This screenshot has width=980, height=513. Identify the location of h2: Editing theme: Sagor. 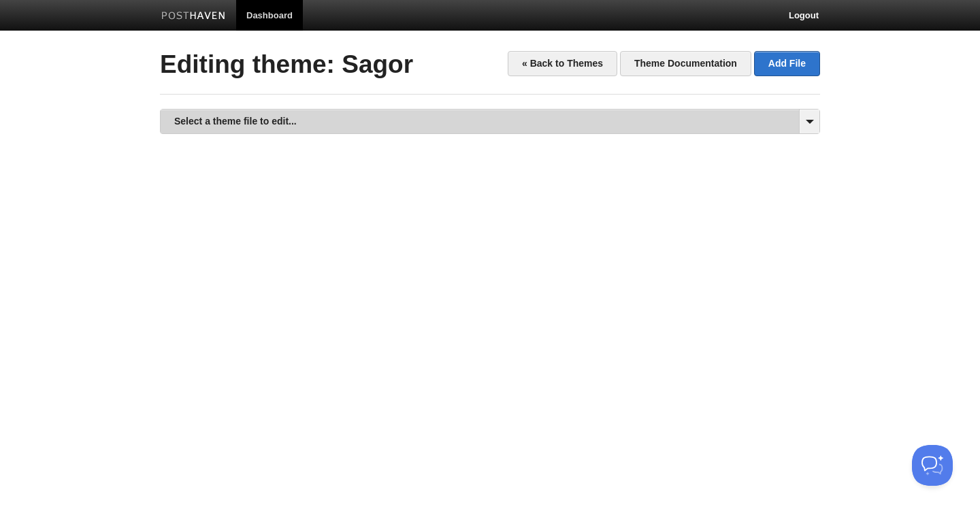
(490, 65).